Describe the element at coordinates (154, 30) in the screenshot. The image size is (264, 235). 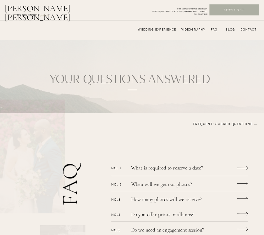
I see `a: wedding experience` at that location.